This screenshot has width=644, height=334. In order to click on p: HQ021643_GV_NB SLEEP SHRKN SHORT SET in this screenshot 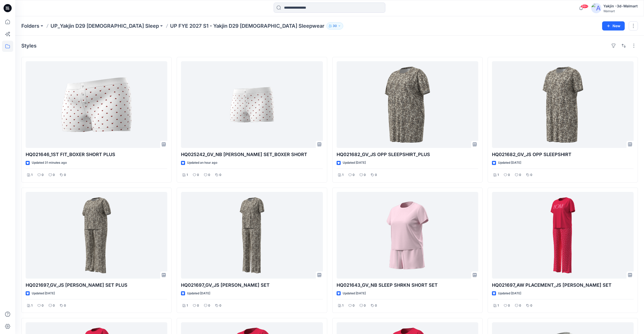, I will do `click(407, 285)`.